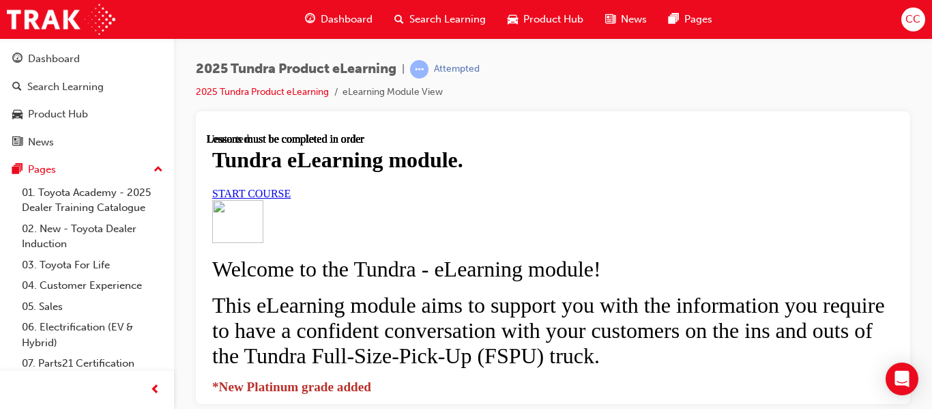 This screenshot has height=409, width=932. What do you see at coordinates (92, 265) in the screenshot?
I see `a: 03. Toyota For Life` at bounding box center [92, 265].